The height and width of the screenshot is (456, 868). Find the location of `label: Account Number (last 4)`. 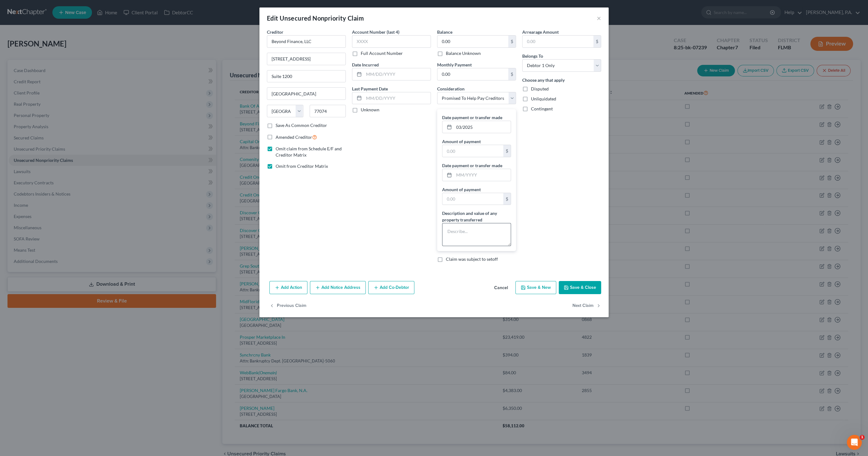

label: Account Number (last 4) is located at coordinates (375, 31).